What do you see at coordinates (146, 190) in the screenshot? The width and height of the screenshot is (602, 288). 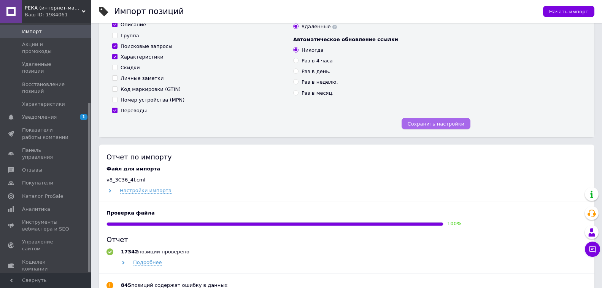 I see `span: Настройки импорта` at bounding box center [146, 190].